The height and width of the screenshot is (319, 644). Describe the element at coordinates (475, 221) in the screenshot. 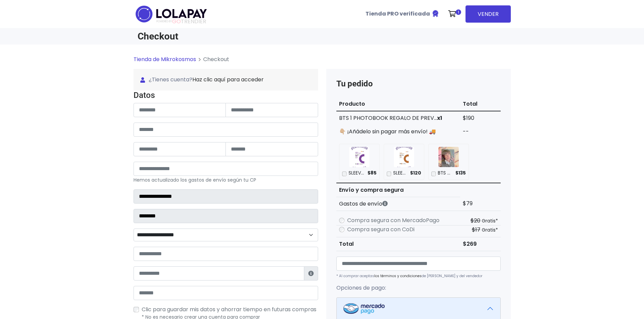

I see `s: $20` at that location.